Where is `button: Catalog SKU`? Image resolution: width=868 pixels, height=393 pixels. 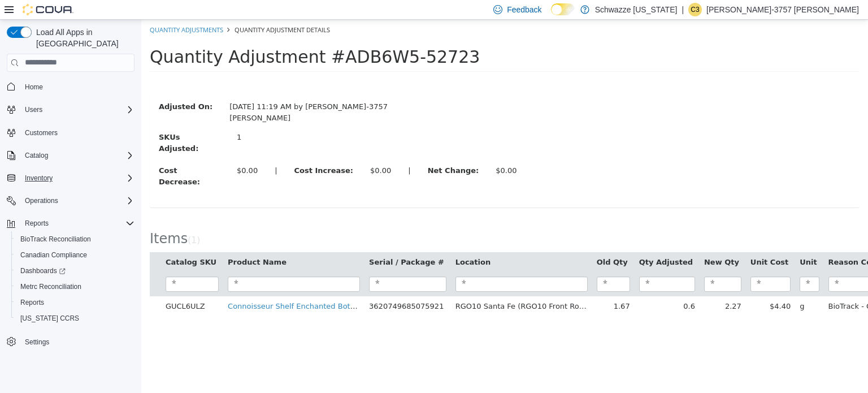 button: Catalog SKU is located at coordinates (51, 242).